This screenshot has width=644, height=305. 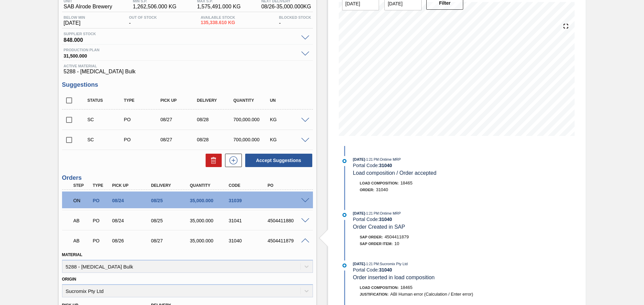 What do you see at coordinates (394, 264) in the screenshot?
I see `span: : Sucromix Pty Ltd` at bounding box center [394, 264].